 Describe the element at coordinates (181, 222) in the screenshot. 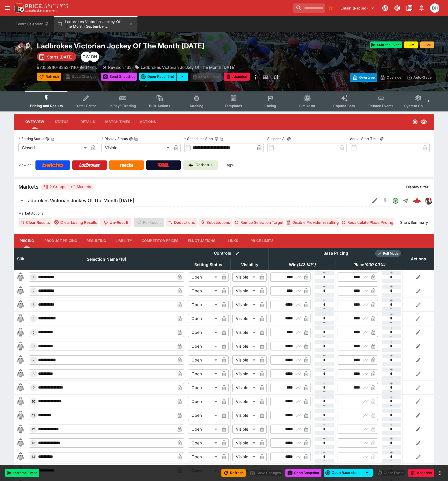

I see `button: Deductions` at that location.